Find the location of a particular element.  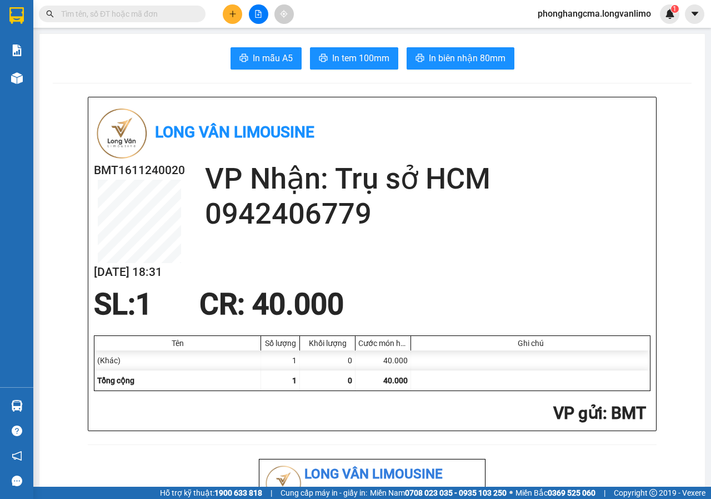

input: Tìm tên, số ĐT hoặc mã đơn is located at coordinates (127, 14).